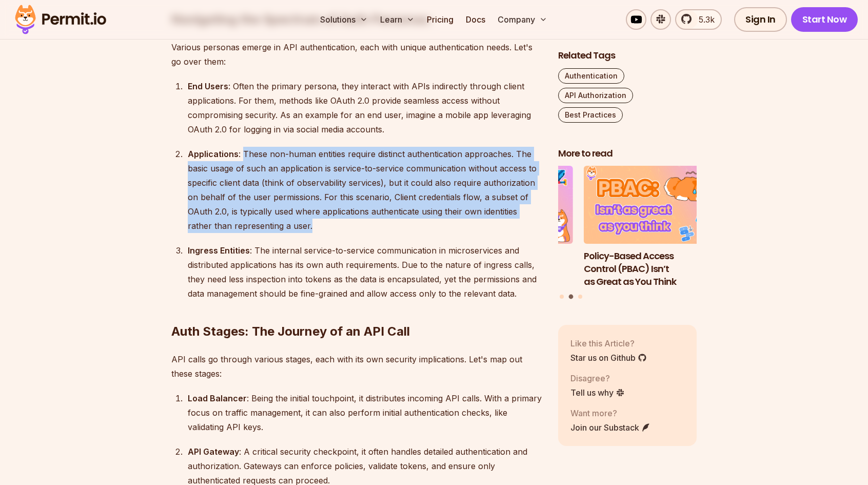 The image size is (868, 485). Describe the element at coordinates (213, 154) in the screenshot. I see `strong: Applications` at that location.